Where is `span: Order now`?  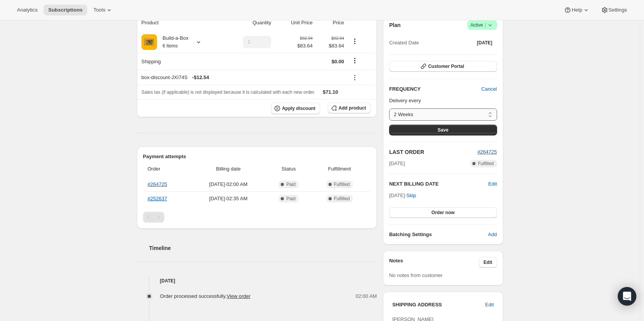 span: Order now is located at coordinates (443, 213).